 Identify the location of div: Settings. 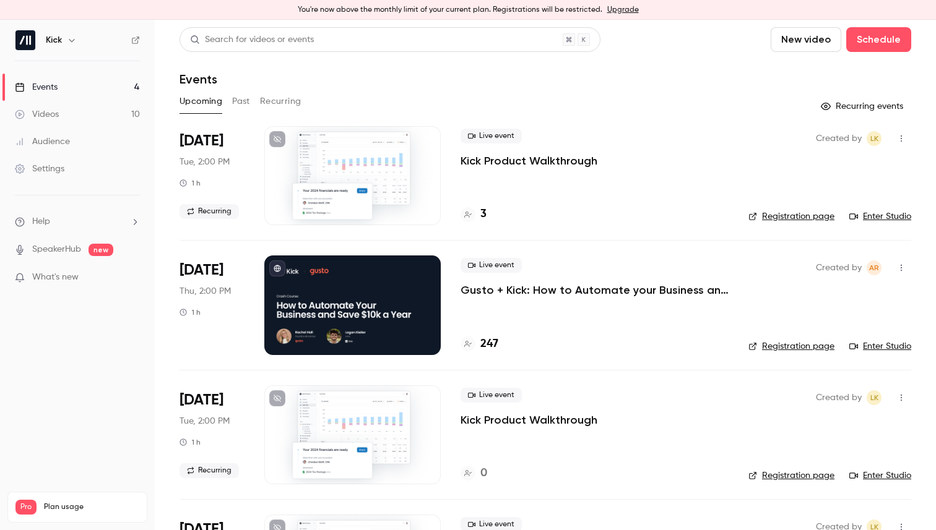
(40, 169).